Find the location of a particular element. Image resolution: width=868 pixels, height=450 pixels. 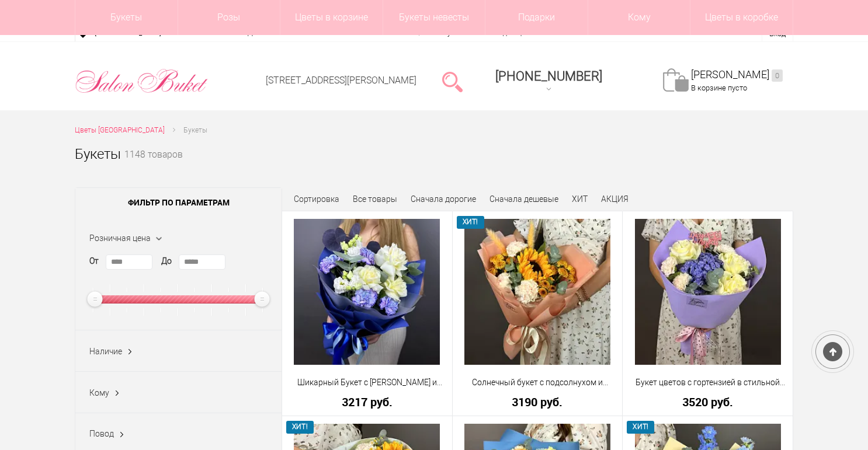

a: Все товары is located at coordinates (375, 199).